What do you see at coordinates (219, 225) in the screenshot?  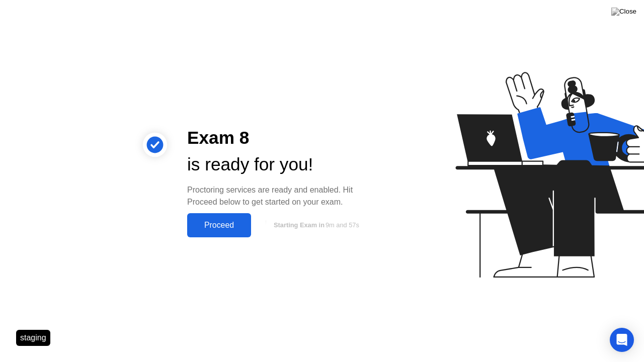 I see `div: Proceed` at bounding box center [219, 225].